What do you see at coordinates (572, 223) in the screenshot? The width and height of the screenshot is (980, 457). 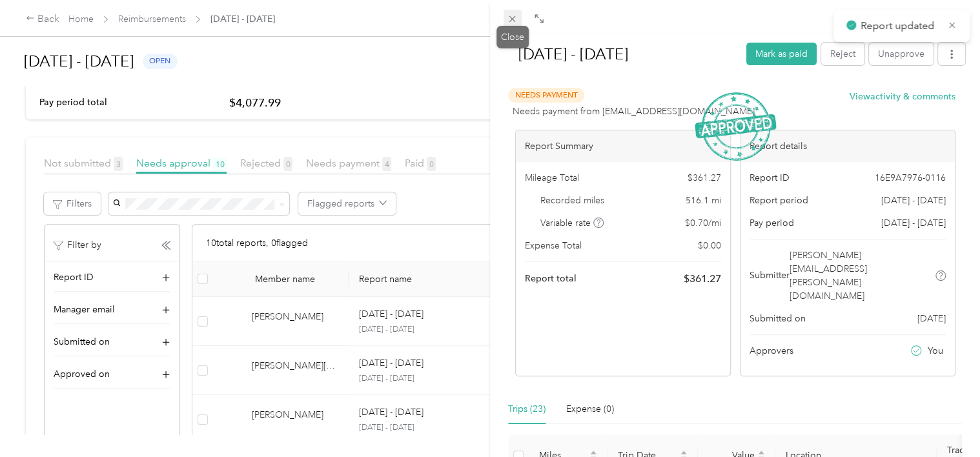 I see `span: Variable rate` at bounding box center [572, 223].